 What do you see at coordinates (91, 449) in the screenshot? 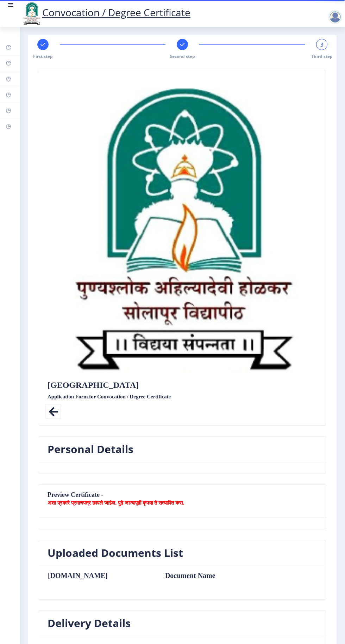
I see `h3: Personal Details` at bounding box center [91, 449].